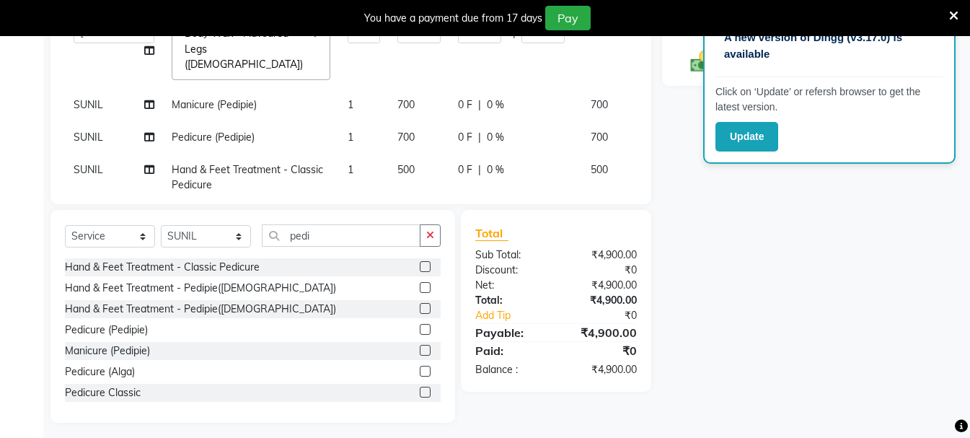 This screenshot has width=970, height=438. I want to click on a: Add Tip, so click(518, 315).